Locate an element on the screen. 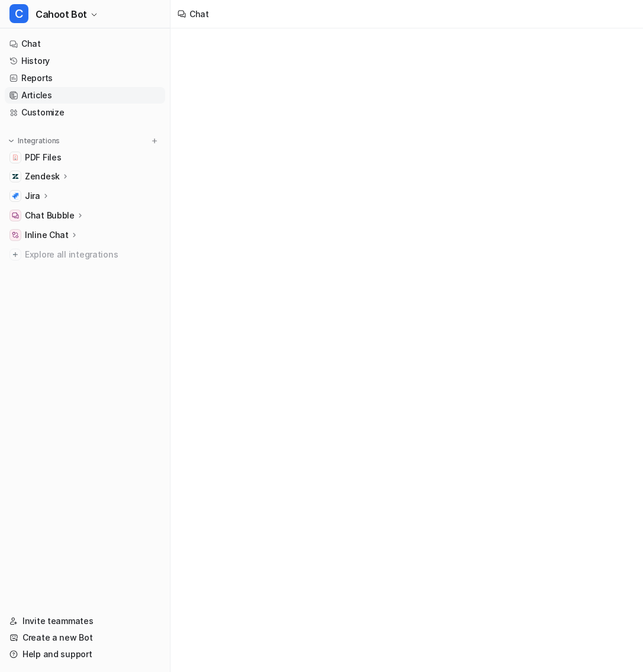 This screenshot has width=643, height=672. img: Jira is located at coordinates (15, 196).